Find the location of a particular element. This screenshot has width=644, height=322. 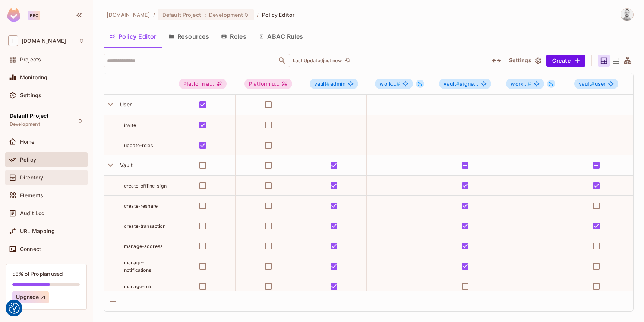

span: User is located at coordinates (124, 104).